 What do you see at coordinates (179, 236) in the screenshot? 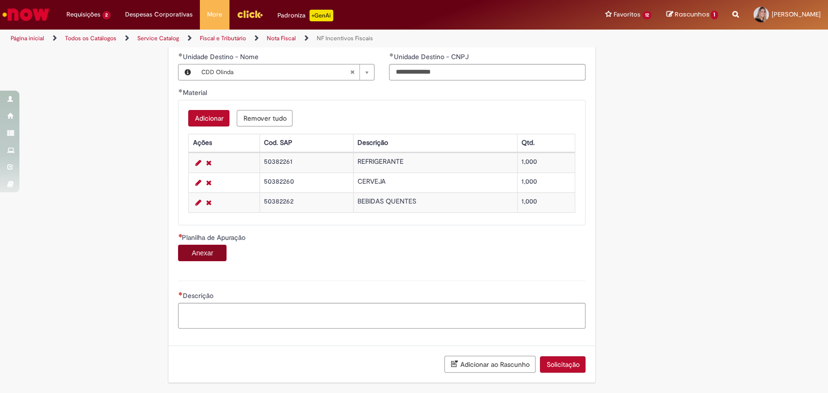
I see `span: Campo obrigatório` at bounding box center [179, 236].